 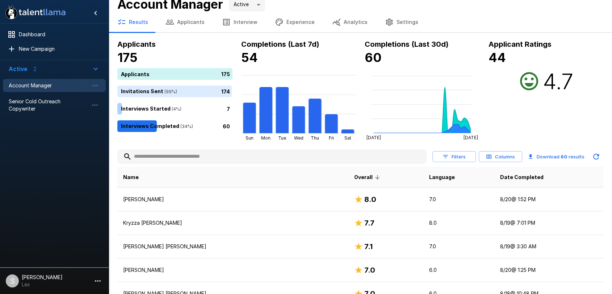 I want to click on button: Experience, so click(x=295, y=22).